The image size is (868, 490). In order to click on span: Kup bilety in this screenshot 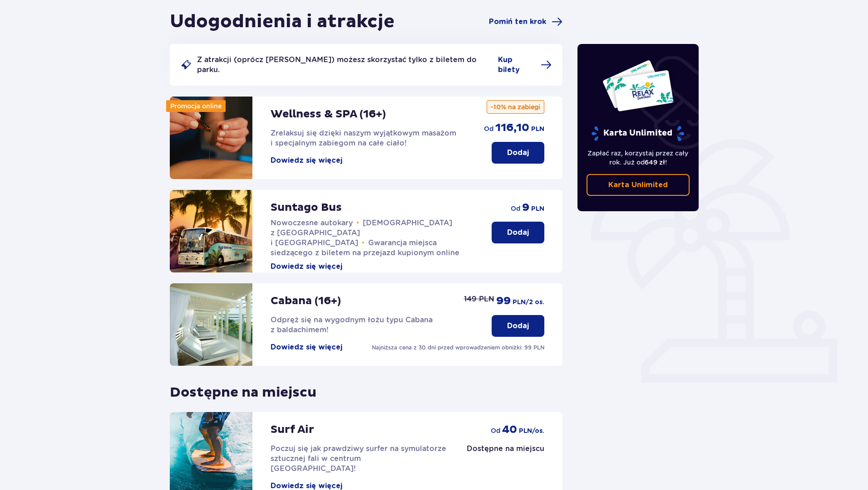, I will do `click(516, 65)`.